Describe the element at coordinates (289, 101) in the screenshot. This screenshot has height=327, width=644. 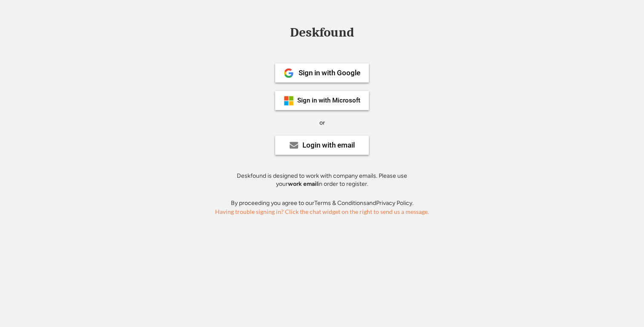
I see `img: ms-symbollockup_mssymbol_19.png` at that location.